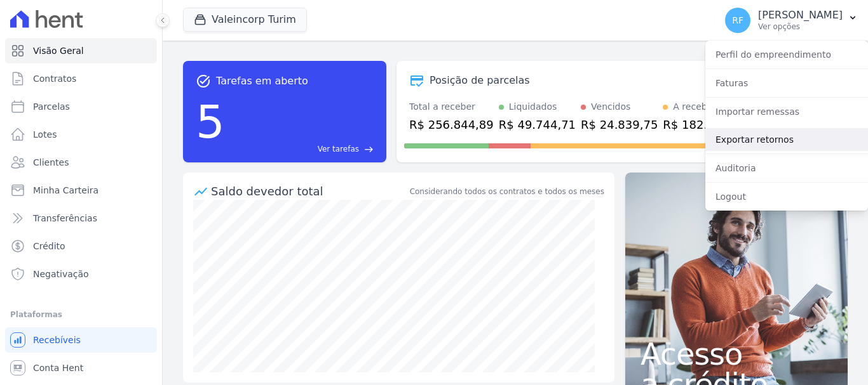 The width and height of the screenshot is (868, 385). What do you see at coordinates (787, 83) in the screenshot?
I see `a: Faturas` at bounding box center [787, 83].